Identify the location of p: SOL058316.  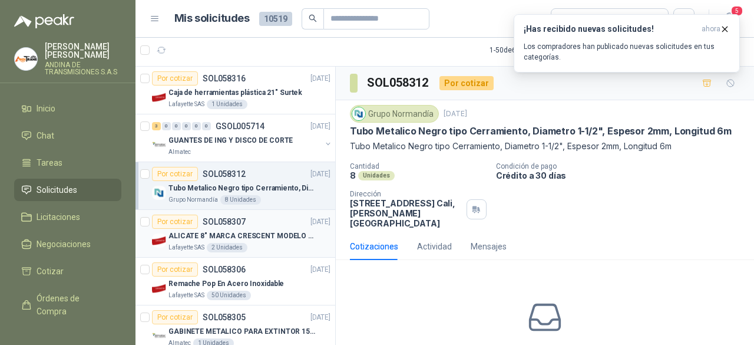
(224, 78).